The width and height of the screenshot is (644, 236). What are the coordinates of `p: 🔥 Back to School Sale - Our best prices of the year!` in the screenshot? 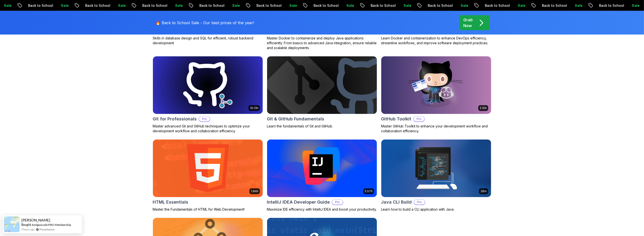 It's located at (205, 23).